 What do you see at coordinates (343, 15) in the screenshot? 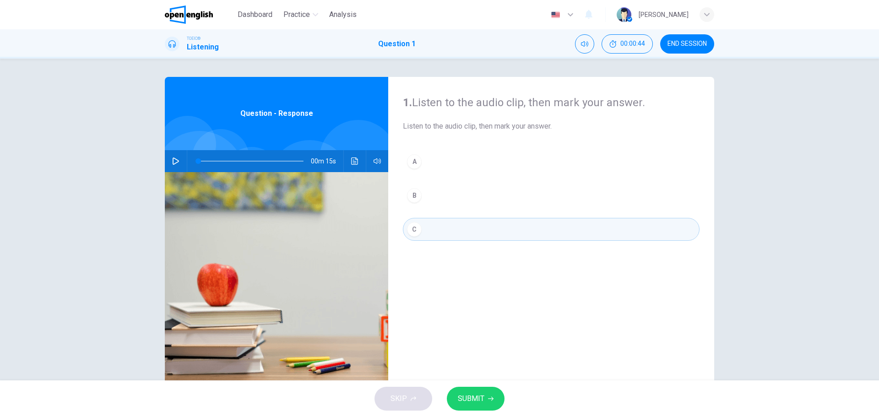
I see `button: Analysis` at bounding box center [343, 15].